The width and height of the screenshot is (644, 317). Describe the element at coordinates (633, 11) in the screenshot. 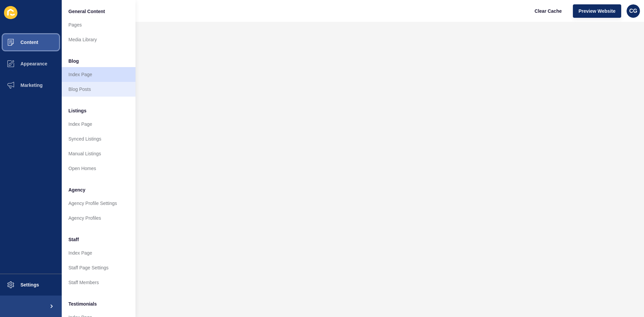

I see `span: CG` at that location.